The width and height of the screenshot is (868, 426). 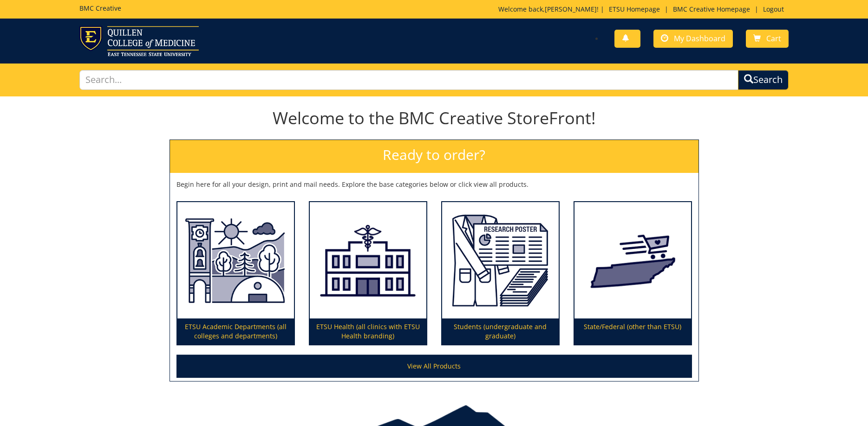 What do you see at coordinates (139, 41) in the screenshot?
I see `img: ETSU logo` at bounding box center [139, 41].